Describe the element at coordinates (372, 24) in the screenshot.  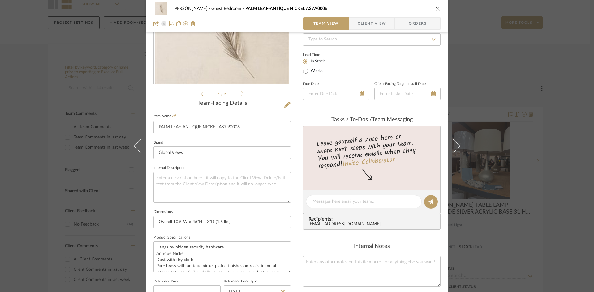
I see `span: Client View` at that location.